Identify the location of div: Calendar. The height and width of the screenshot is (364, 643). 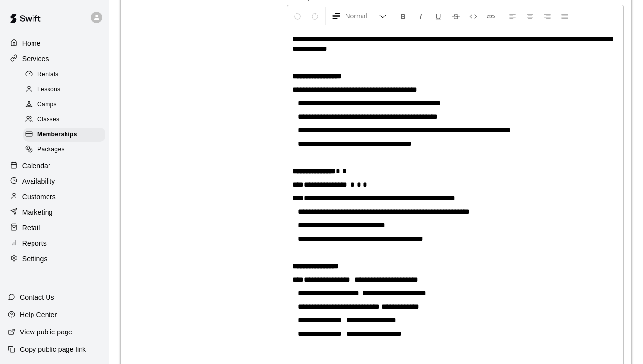
(54, 166).